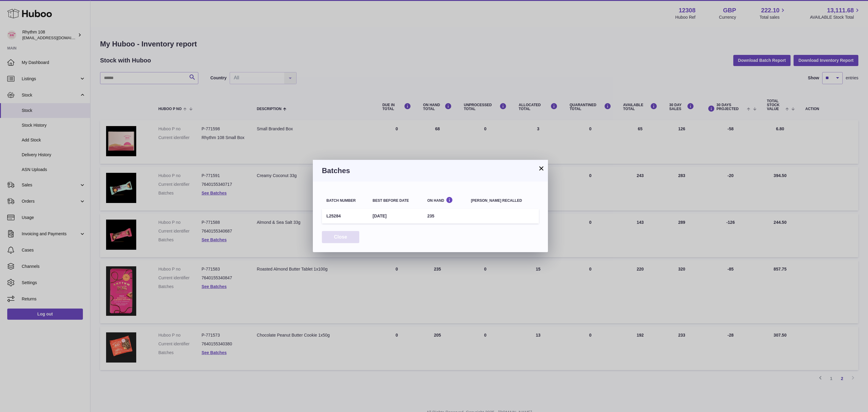 This screenshot has width=868, height=412. What do you see at coordinates (431, 170) in the screenshot?
I see `h3: Batches` at bounding box center [431, 170].